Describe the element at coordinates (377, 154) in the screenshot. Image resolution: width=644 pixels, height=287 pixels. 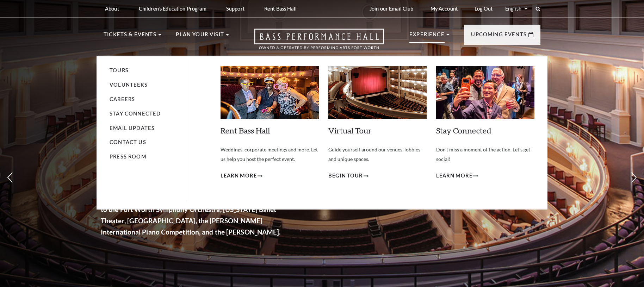
I see `p: Guide yourself around our venues, lobbies and unique spaces.` at that location.